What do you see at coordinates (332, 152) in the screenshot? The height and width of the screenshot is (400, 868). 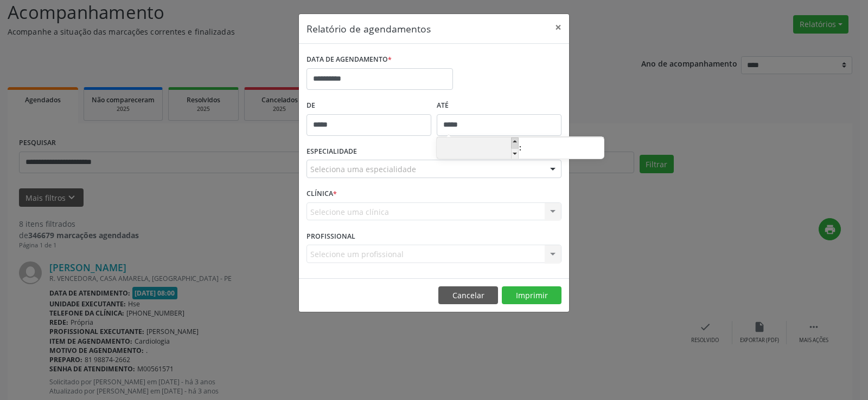 I see `label: ESPECIALIDADE` at bounding box center [332, 152].